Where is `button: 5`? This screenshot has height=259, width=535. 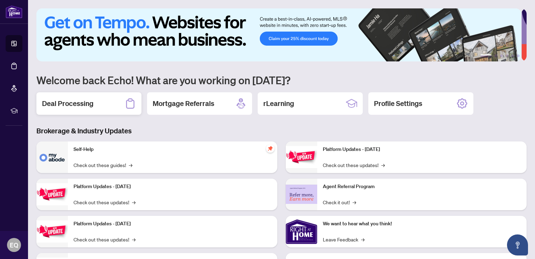 button: 5 is located at coordinates (513, 56).